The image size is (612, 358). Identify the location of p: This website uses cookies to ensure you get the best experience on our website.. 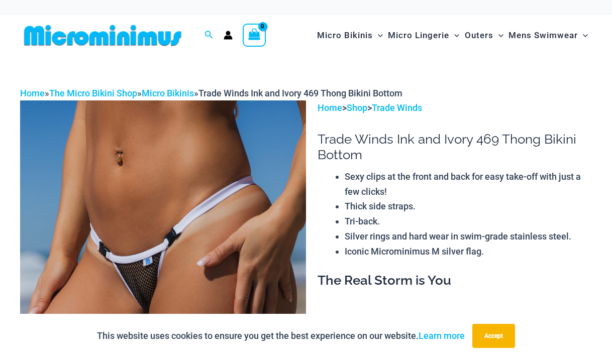
(281, 336).